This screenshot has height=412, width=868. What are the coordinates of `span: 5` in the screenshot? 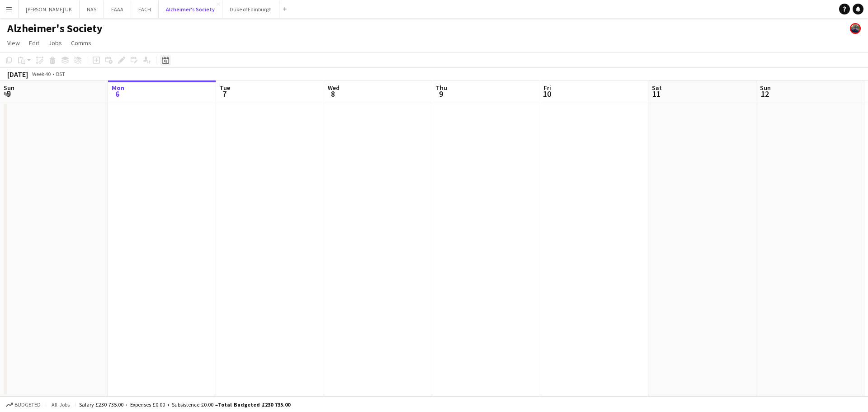 It's located at (8, 94).